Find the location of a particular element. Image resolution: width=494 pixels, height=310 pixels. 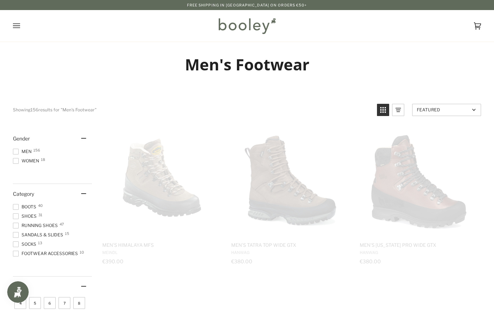

a: View list mode is located at coordinates (398, 110).